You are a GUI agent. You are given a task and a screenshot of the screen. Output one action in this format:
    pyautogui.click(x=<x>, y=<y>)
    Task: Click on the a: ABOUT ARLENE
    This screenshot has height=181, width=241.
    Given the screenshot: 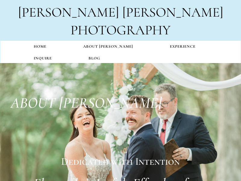 What is the action you would take?
    pyautogui.click(x=108, y=46)
    